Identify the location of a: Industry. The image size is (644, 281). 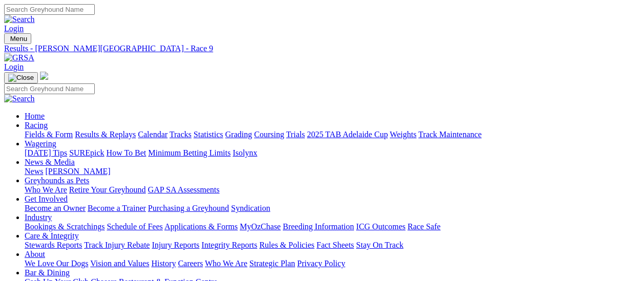
(38, 217).